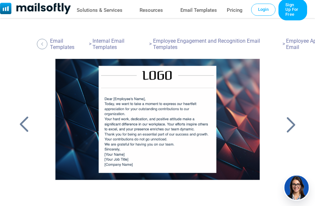 The width and height of the screenshot is (315, 206). Describe the element at coordinates (120, 44) in the screenshot. I see `a: Internal Email Templates` at that location.